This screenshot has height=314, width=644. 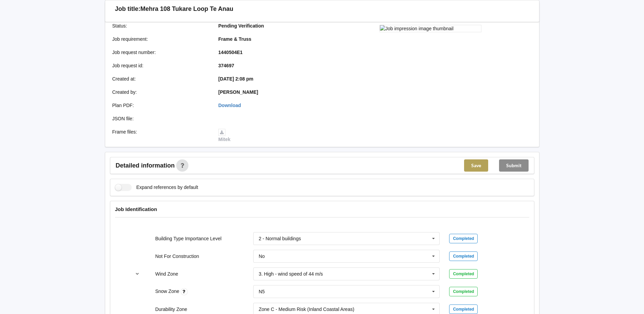 What do you see at coordinates (161, 79) in the screenshot?
I see `div: Created at :` at bounding box center [161, 79].